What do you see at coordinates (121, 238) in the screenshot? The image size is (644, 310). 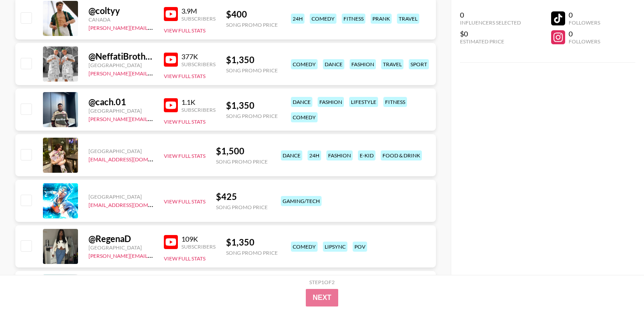 I see `div: @ RegenaD` at bounding box center [121, 238].